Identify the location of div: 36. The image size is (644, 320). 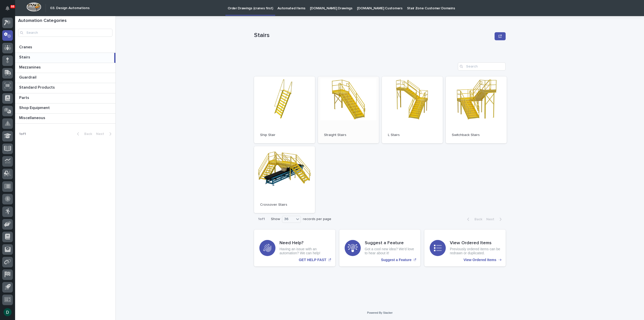
(289, 219).